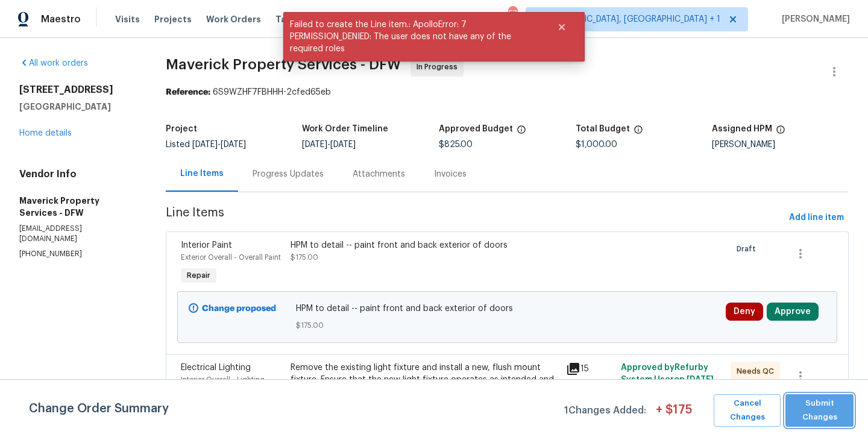  I want to click on span: Interior Paint, so click(206, 245).